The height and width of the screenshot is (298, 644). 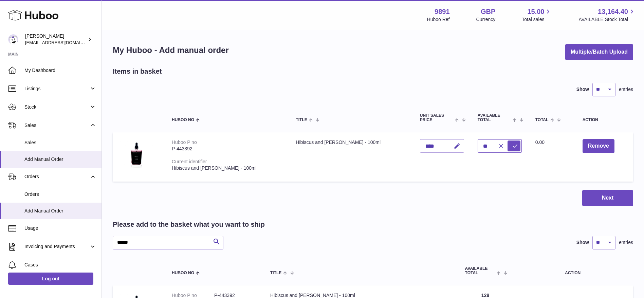 I want to click on a: 15.00 Total sales, so click(x=537, y=15).